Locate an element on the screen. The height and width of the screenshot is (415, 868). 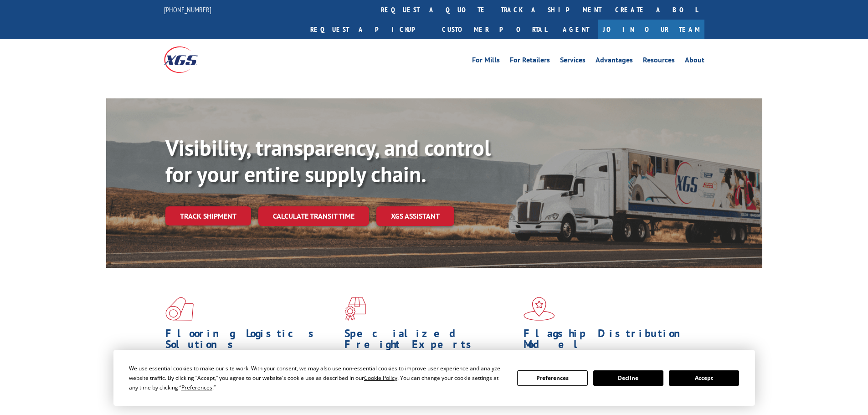
img: xgs-icon-total-supply-chain-intelligence-red is located at coordinates (180, 309).